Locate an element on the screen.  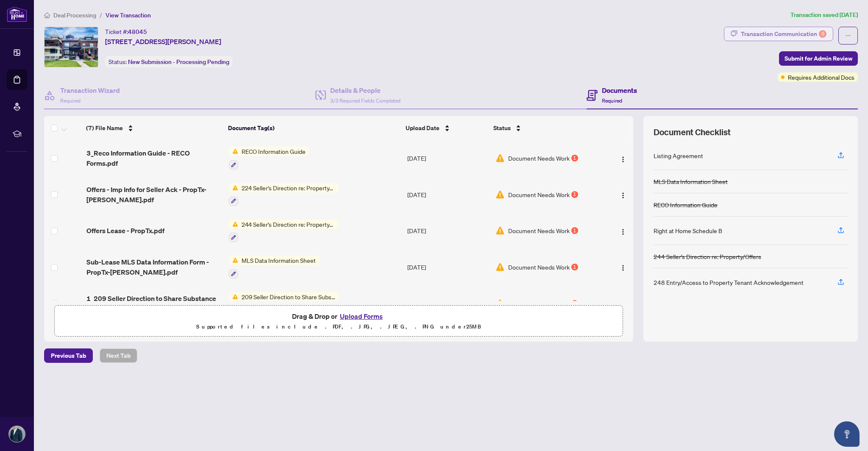
span: (7) File Name is located at coordinates (104, 128).